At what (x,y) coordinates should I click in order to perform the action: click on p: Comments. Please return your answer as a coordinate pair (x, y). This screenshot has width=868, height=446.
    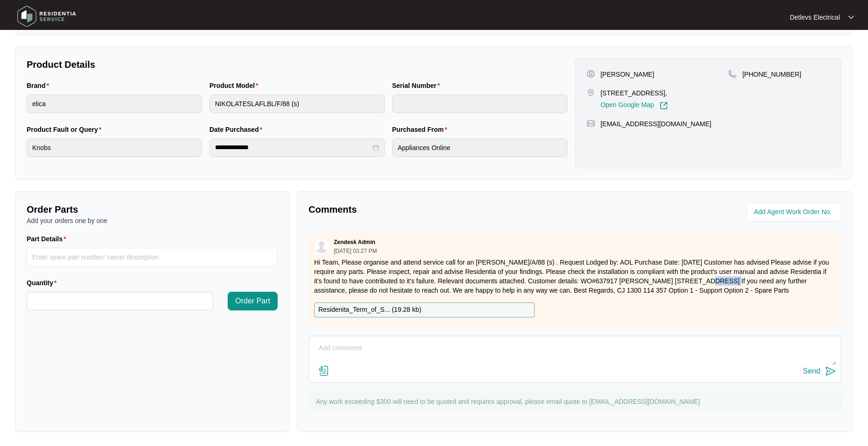
    Looking at the image, I should click on (438, 209).